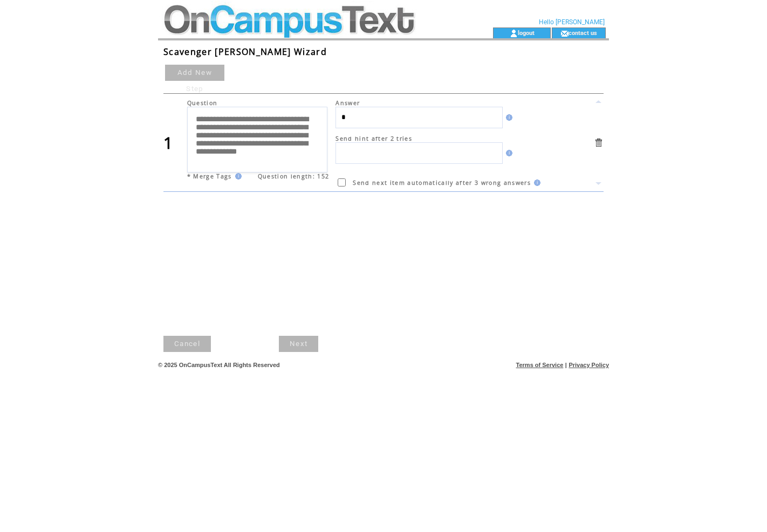  What do you see at coordinates (441, 183) in the screenshot?
I see `span: Send next item automatically after 3 wrong answers` at bounding box center [441, 183].